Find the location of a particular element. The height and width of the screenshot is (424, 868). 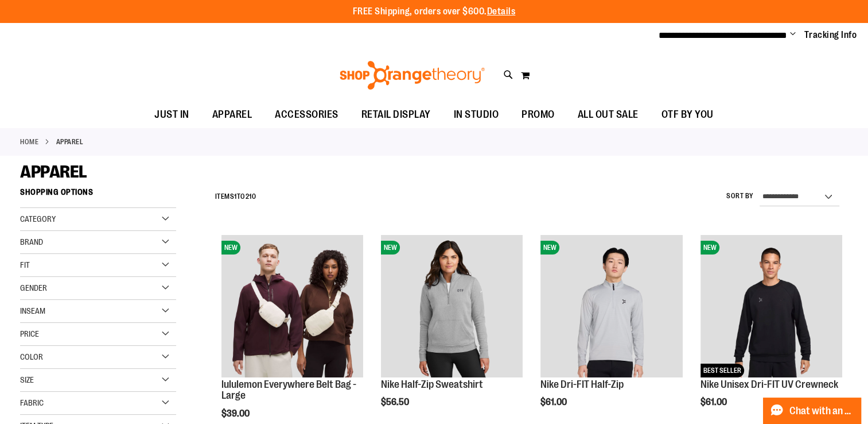

img: Nike Dri-FIT Half-Zip is located at coordinates (610, 306).